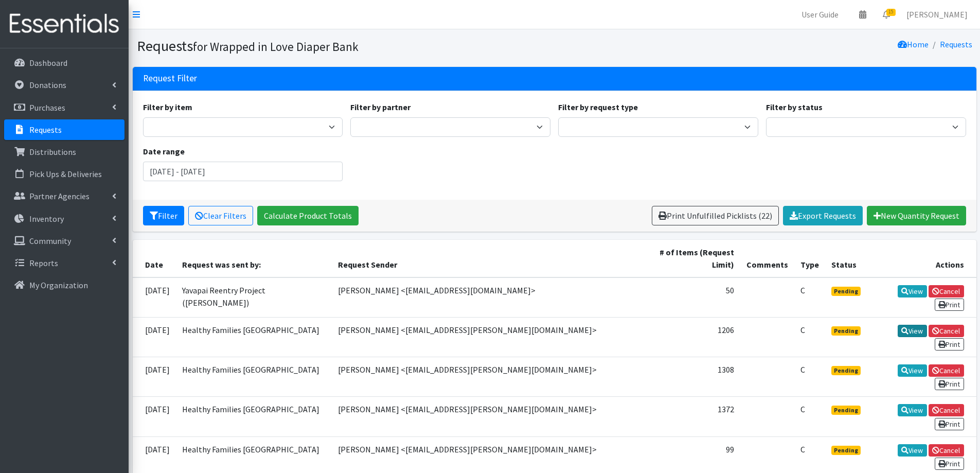 The width and height of the screenshot is (980, 473). What do you see at coordinates (47, 219) in the screenshot?
I see `p: Inventory` at bounding box center [47, 219].